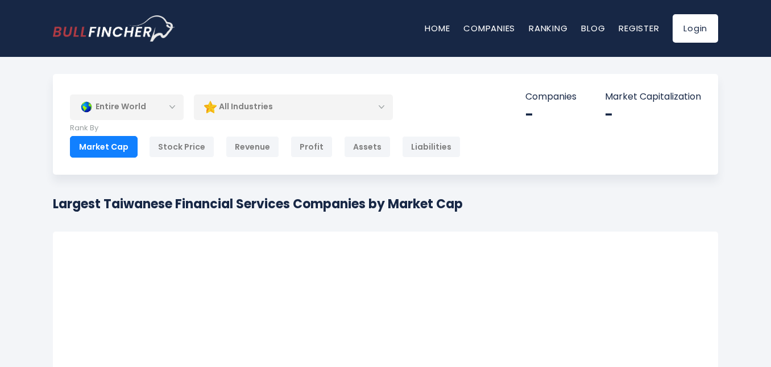 This screenshot has width=771, height=367. Describe the element at coordinates (551, 97) in the screenshot. I see `p: Companies` at that location.